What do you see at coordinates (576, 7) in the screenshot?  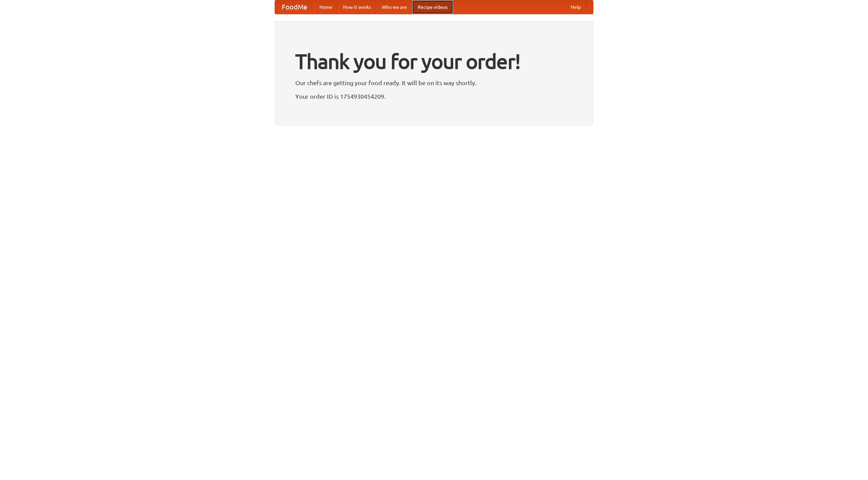 I see `a: Help` at bounding box center [576, 7].